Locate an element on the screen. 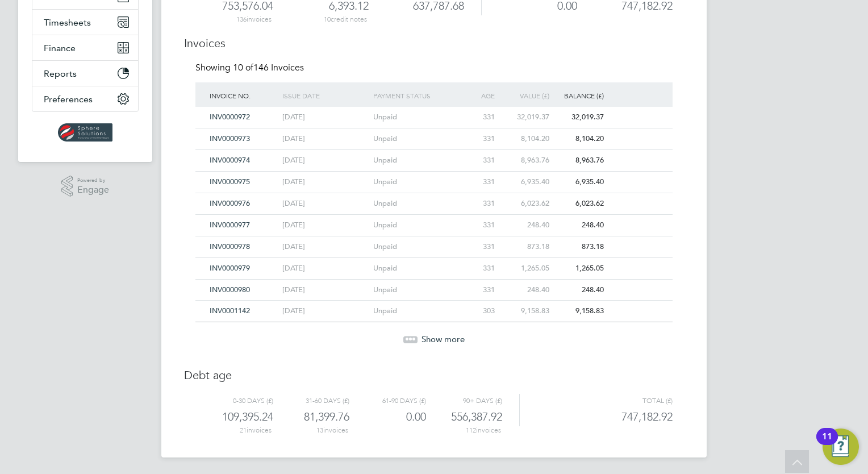  span: 136 is located at coordinates (241, 20).